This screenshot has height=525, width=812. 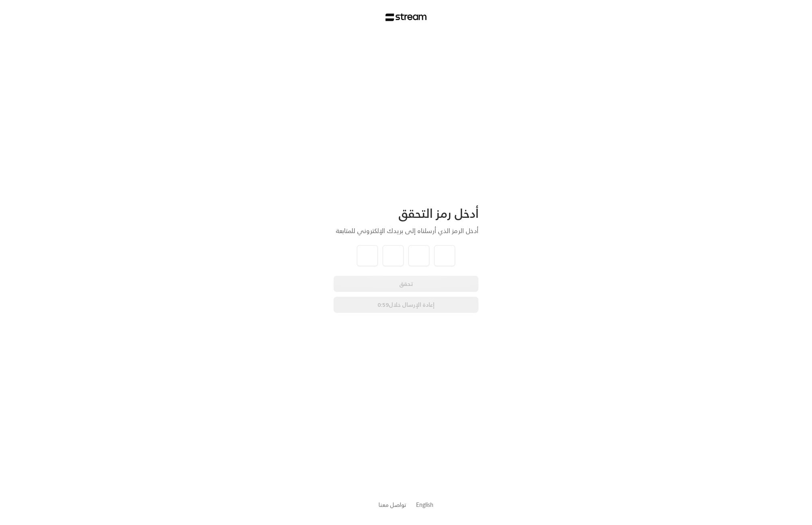 I want to click on button: تواصل معنا, so click(x=392, y=504).